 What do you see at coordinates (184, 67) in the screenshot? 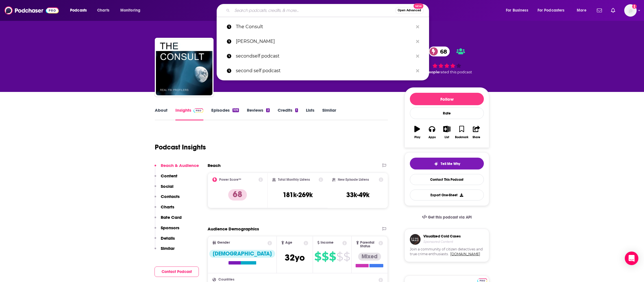
I see `img: The Consult: Real FBI Profilers` at bounding box center [184, 67].